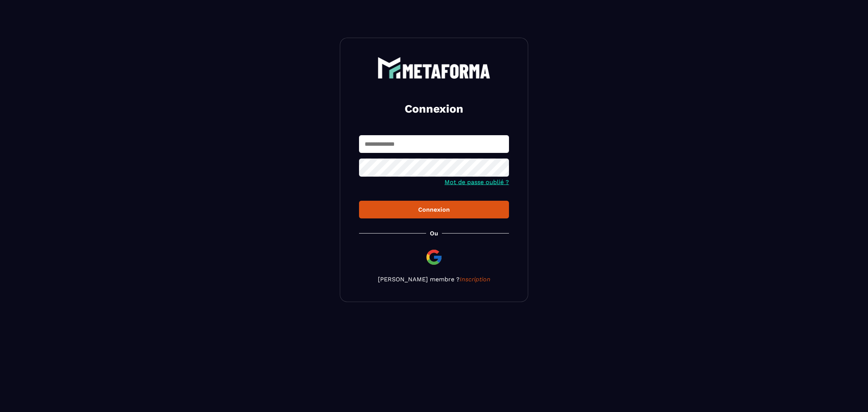 This screenshot has width=868, height=412. What do you see at coordinates (434, 209) in the screenshot?
I see `button: Connexion` at bounding box center [434, 209].